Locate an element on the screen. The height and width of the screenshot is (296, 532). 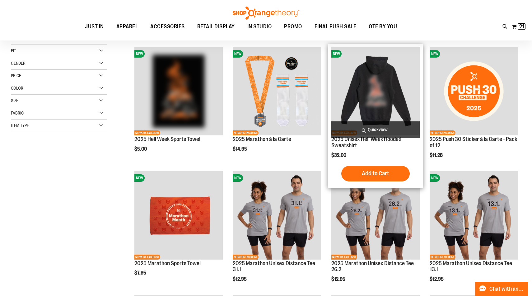
span: Price is located at coordinates (16, 76).